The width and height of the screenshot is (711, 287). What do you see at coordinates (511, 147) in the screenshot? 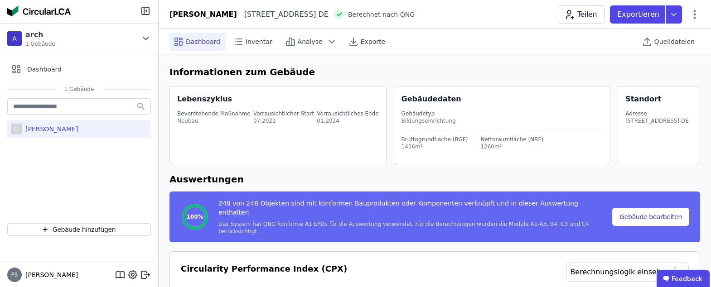
I see `div: 1260m²` at bounding box center [511, 147].